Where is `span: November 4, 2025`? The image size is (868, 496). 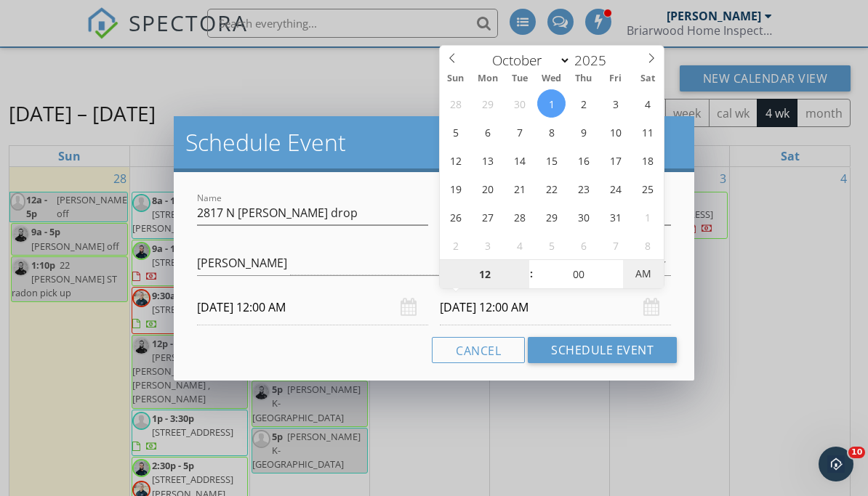 span: November 4, 2025 is located at coordinates (519, 245).